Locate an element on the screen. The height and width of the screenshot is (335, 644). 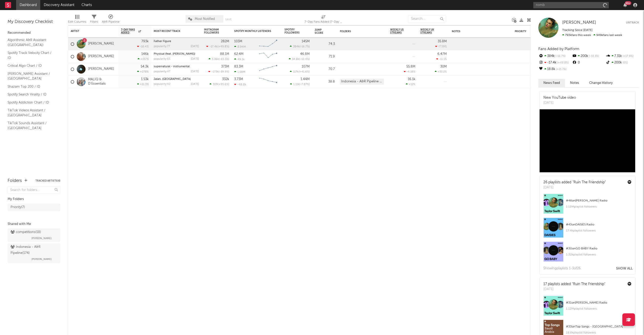
div: popularity: 65 is located at coordinates (162, 59).